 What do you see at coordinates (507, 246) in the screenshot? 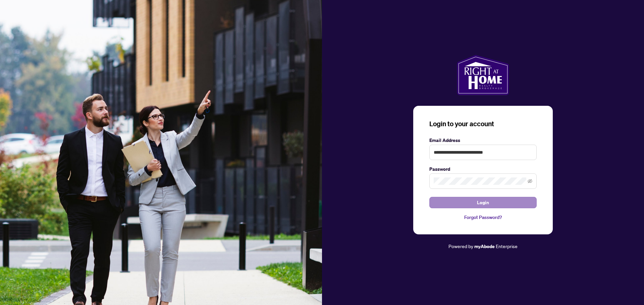
I see `span: Enterprise` at bounding box center [507, 246].